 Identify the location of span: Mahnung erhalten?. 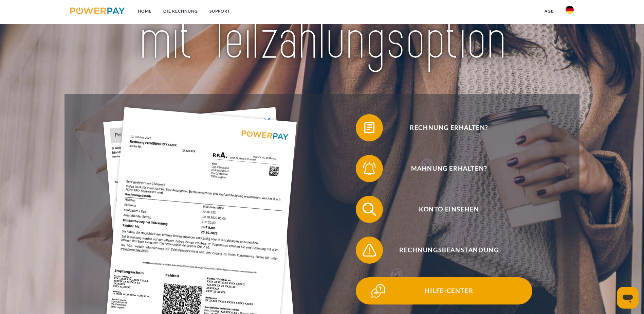
(449, 168).